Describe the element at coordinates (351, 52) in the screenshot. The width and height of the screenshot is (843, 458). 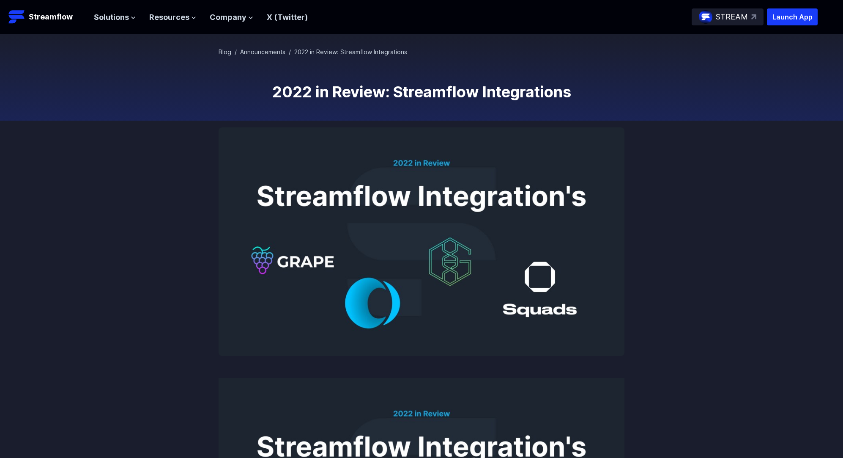
I see `span: 2022 in Review: Streamflow Integrations` at that location.